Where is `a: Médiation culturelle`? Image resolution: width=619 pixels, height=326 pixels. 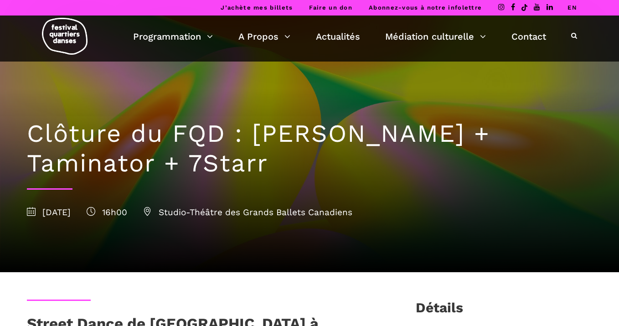 a: Médiation culturelle is located at coordinates (435, 36).